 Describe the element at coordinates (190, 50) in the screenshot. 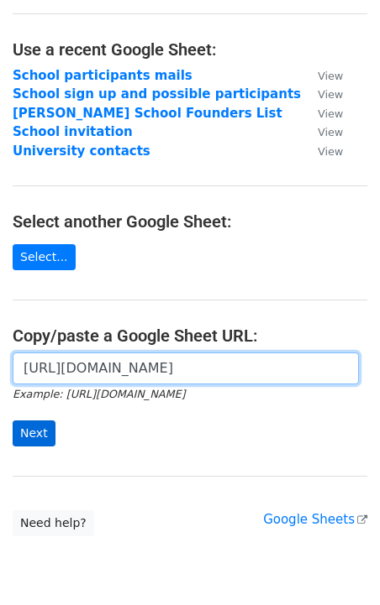

I see `h4: Use a recent Google Sheet:` at that location.